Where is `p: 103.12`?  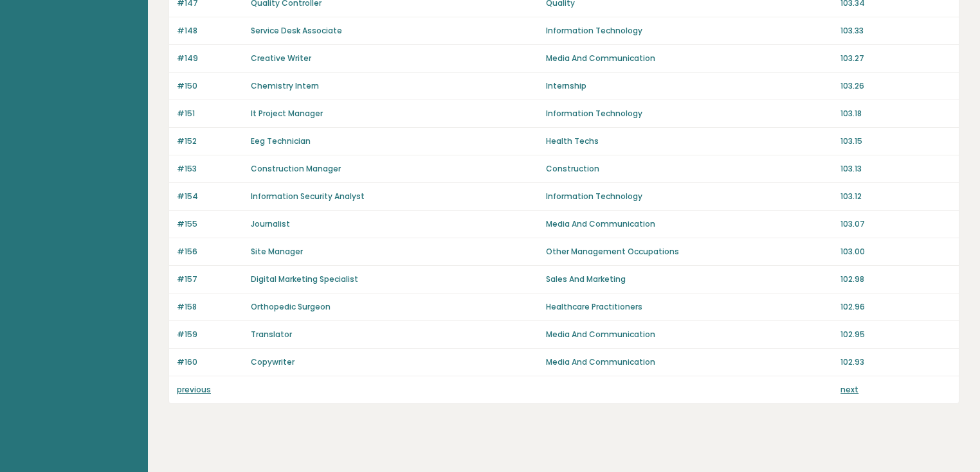
p: 103.12 is located at coordinates (896, 197).